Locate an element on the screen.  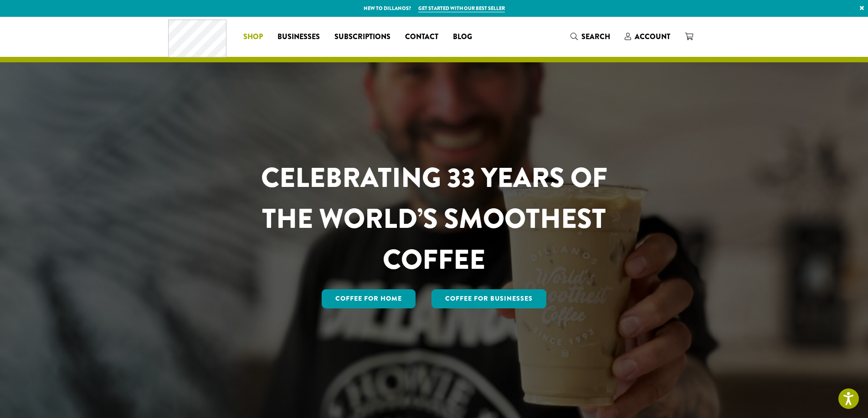
a: Search is located at coordinates (590, 36).